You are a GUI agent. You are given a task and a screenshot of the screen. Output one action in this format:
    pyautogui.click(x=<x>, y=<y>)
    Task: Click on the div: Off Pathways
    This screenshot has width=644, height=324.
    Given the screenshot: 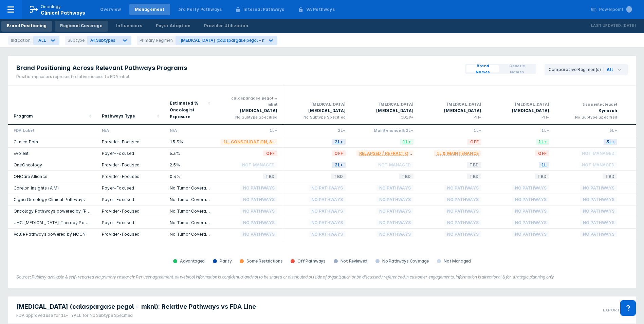 What is the action you would take?
    pyautogui.click(x=311, y=261)
    